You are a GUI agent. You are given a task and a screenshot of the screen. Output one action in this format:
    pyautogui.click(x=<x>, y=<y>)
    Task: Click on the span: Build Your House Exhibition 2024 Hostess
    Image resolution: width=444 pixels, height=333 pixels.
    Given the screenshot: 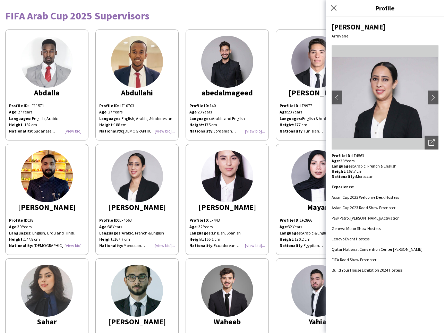 What is the action you would take?
    pyautogui.click(x=367, y=270)
    